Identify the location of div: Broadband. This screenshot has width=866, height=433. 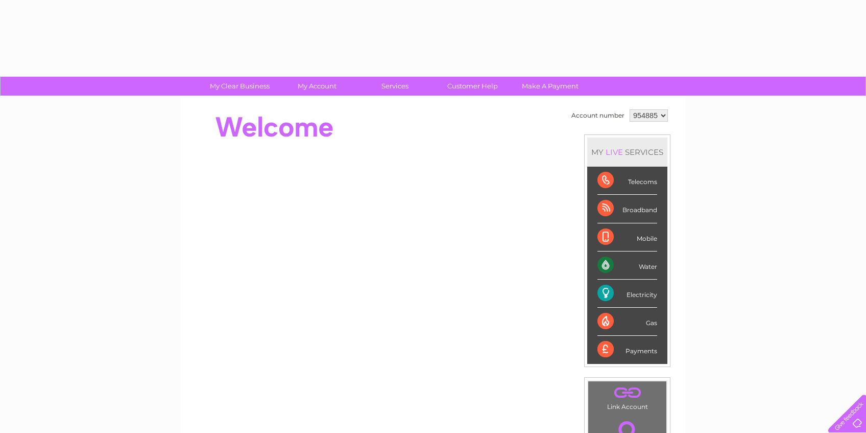
(627, 208).